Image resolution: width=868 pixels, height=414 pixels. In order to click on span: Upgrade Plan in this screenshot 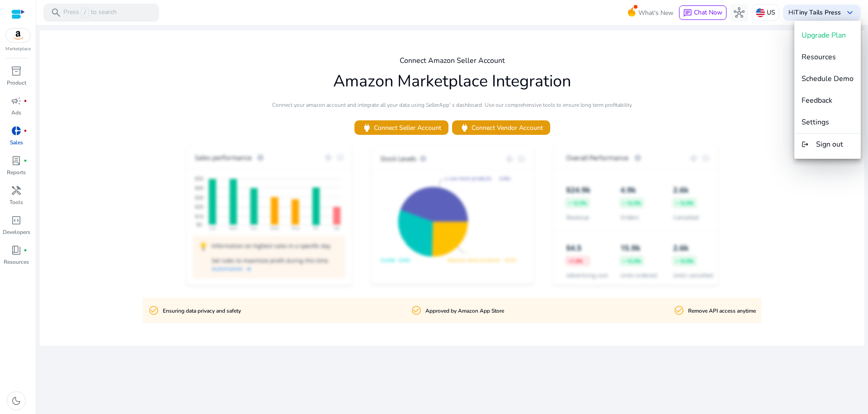, I will do `click(824, 35)`.